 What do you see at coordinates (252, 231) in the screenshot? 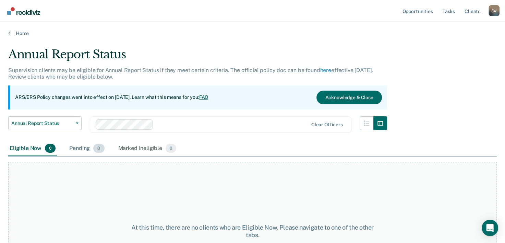
I see `div: At this time, there are no clients who are Eligible Now. Please navigate to one of the other tabs.` at bounding box center [252, 231].